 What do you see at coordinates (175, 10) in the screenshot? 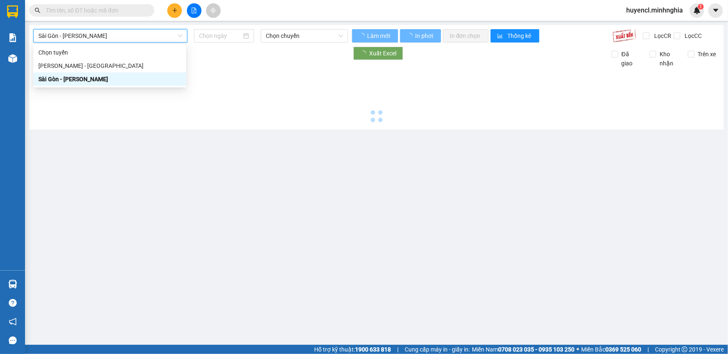
I see `span: plus` at bounding box center [175, 10].